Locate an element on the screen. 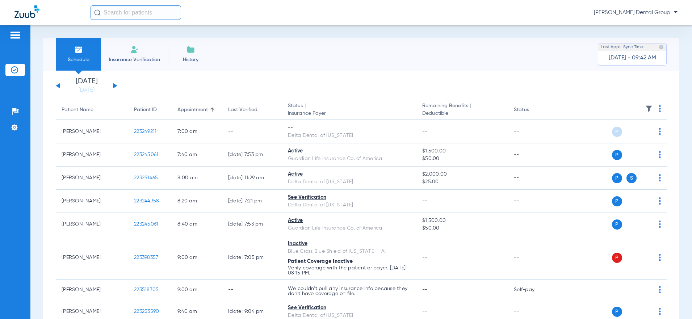 This screenshot has width=692, height=319. div: Chat Widget is located at coordinates (674, 301).